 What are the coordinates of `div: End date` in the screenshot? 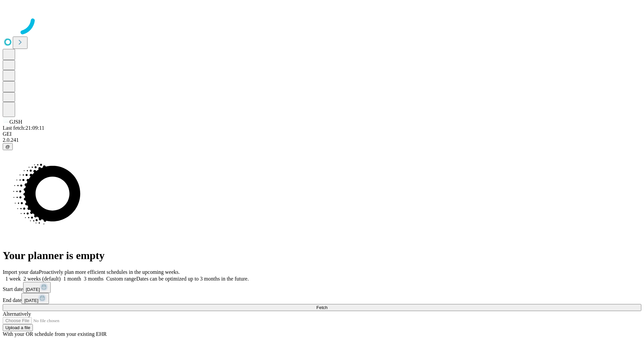 It's located at (322, 299).